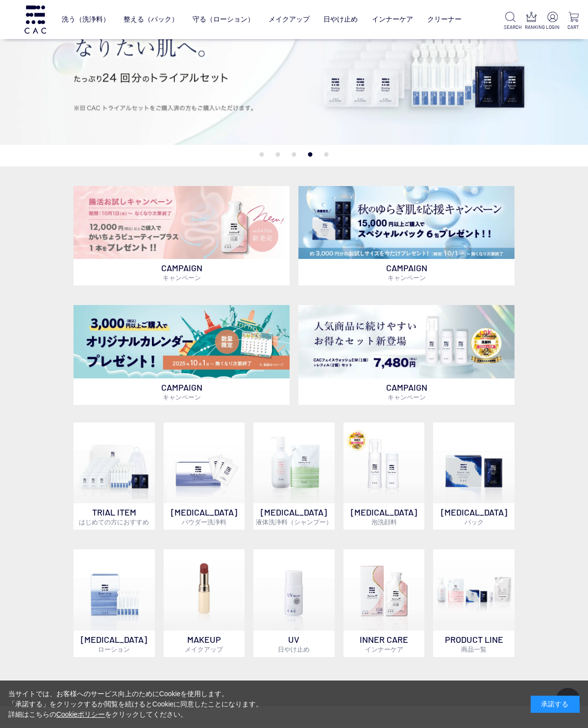 This screenshot has height=728, width=588. Describe the element at coordinates (510, 21) in the screenshot. I see `a: SEARCH` at that location.